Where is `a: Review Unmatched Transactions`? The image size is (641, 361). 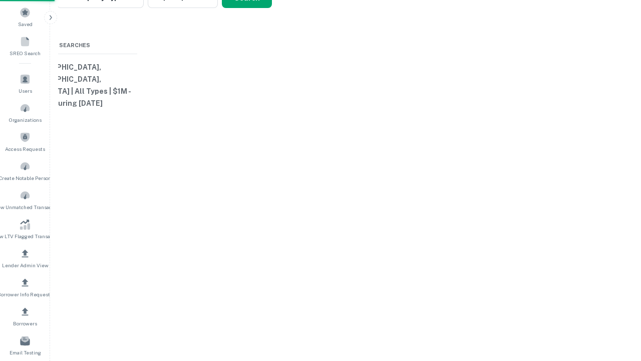 a: Review Unmatched Transactions is located at coordinates (25, 199).